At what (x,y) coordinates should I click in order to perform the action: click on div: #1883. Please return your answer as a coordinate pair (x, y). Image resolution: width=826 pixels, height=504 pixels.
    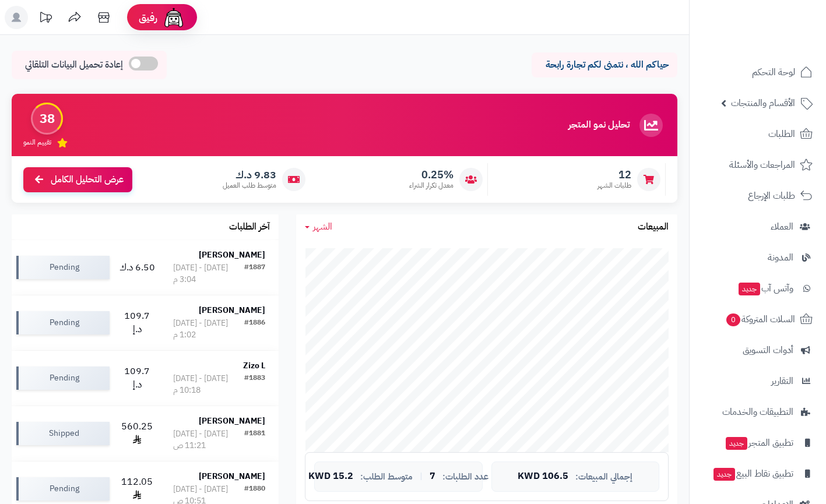
    Looking at the image, I should click on (255, 385).